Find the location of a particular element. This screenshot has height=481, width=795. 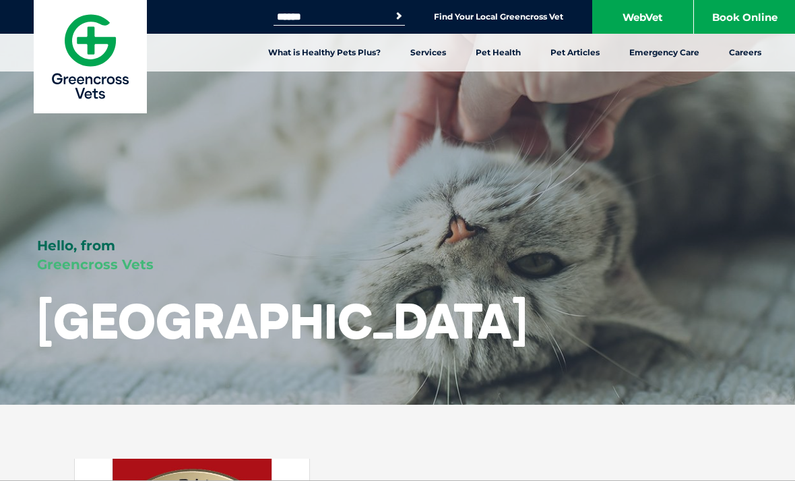

a: Pet Health is located at coordinates (498, 53).